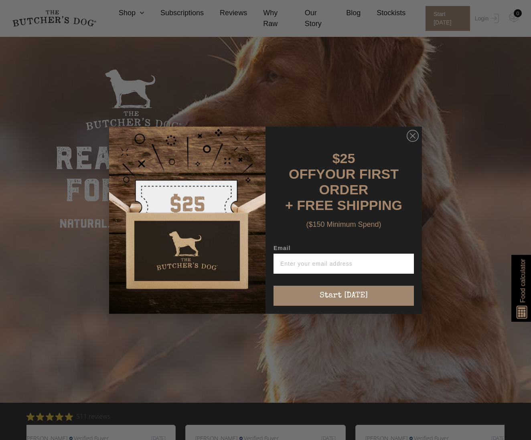  What do you see at coordinates (344, 249) in the screenshot?
I see `label: Email` at bounding box center [344, 249].